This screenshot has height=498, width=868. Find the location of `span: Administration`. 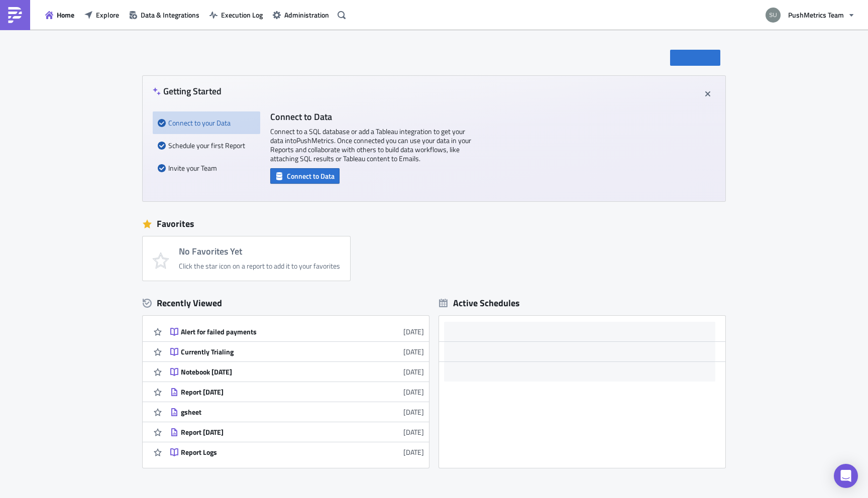

span: Administration is located at coordinates (306, 14).